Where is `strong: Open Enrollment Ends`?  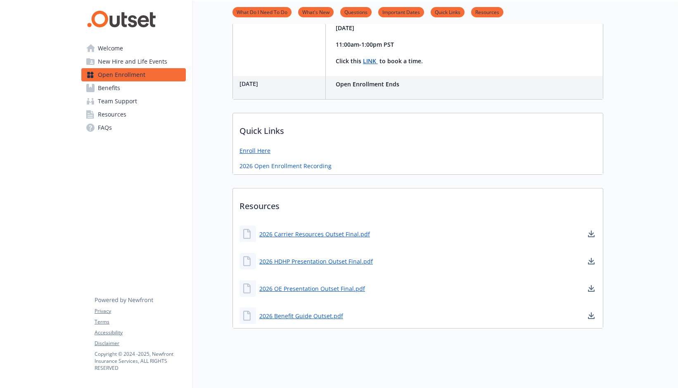 strong: Open Enrollment Ends is located at coordinates (368, 84).